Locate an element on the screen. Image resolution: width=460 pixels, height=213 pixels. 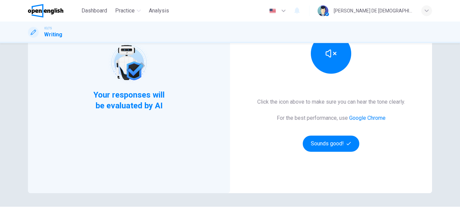
img: Profile picture is located at coordinates (323, 11).